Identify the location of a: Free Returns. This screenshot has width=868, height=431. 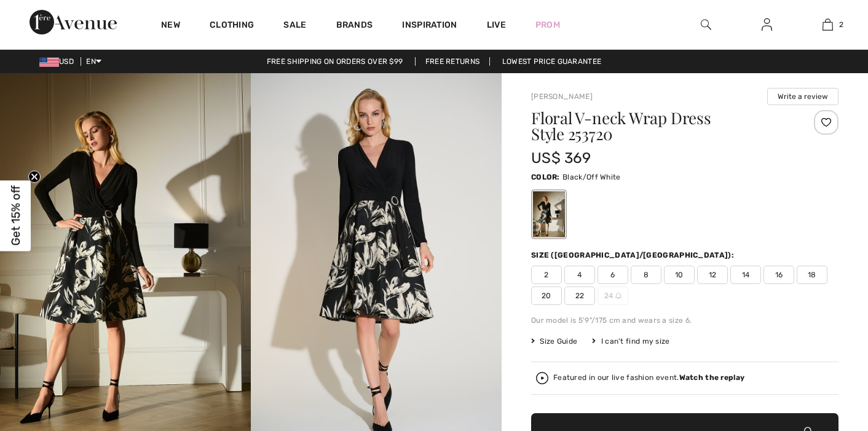
(452, 61).